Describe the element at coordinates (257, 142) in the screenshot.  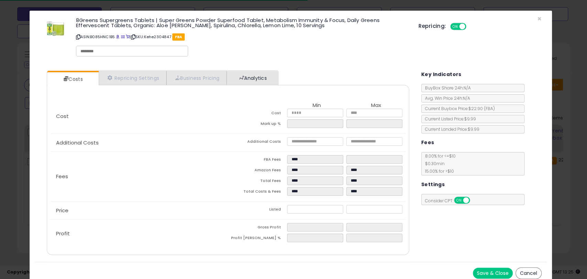
I see `td: Additional Costs` at that location.